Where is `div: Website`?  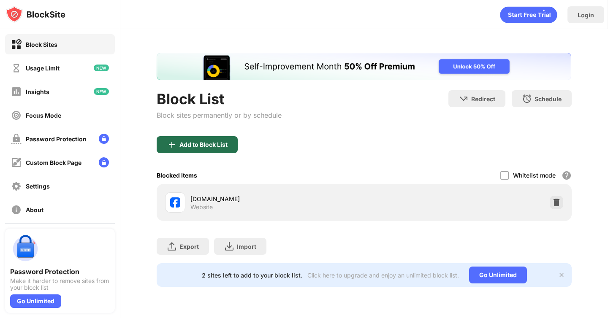
div: Website is located at coordinates (201, 207).